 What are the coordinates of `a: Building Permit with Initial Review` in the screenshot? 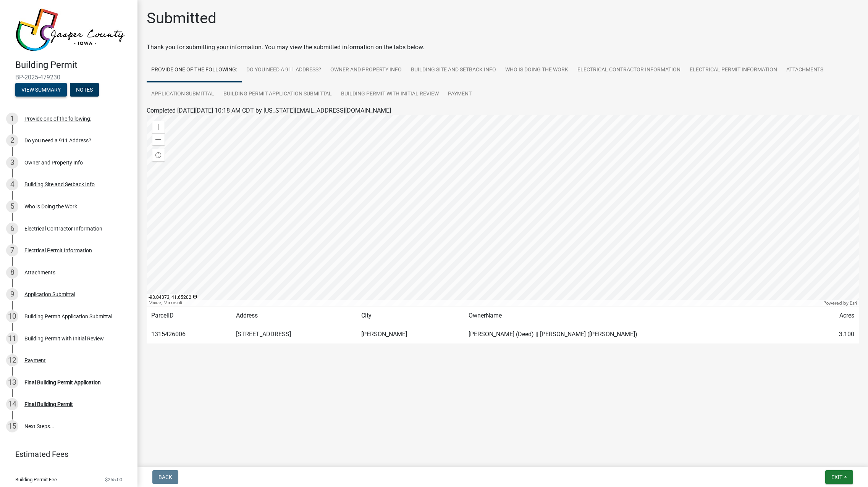 It's located at (390, 94).